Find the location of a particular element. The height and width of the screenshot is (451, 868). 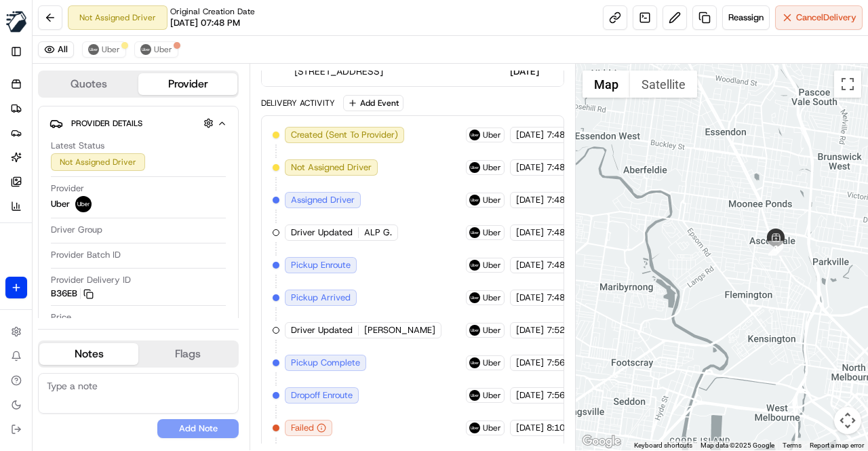

span: Dropoff Enroute is located at coordinates (321, 395).